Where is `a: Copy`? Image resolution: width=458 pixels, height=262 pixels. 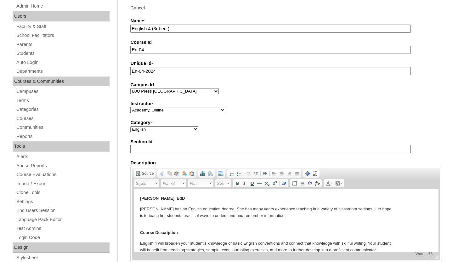 a: Copy is located at coordinates (169, 173).